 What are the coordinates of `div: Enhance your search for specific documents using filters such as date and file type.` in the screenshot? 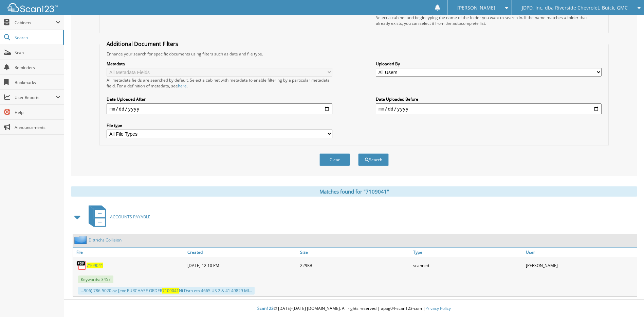 It's located at (354, 54).